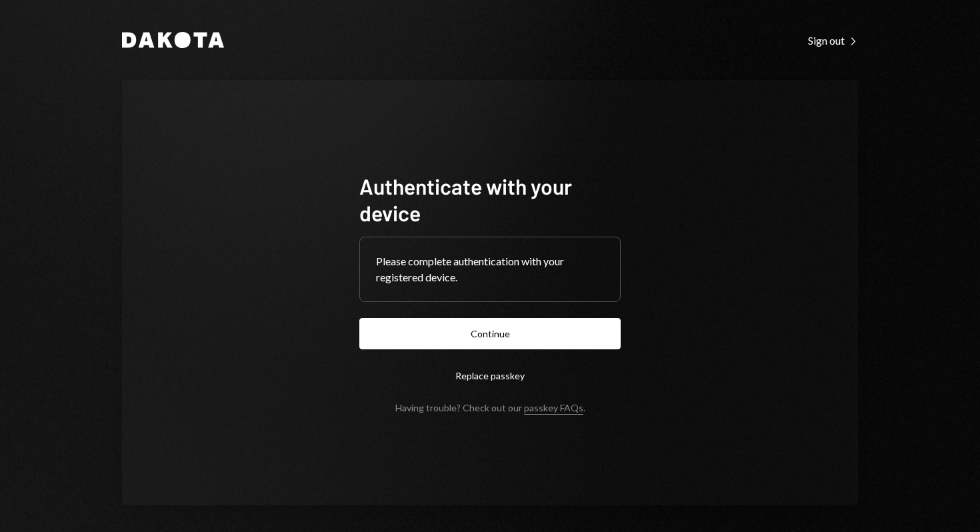 This screenshot has height=532, width=980. Describe the element at coordinates (553, 408) in the screenshot. I see `a: passkey FAQs` at that location.